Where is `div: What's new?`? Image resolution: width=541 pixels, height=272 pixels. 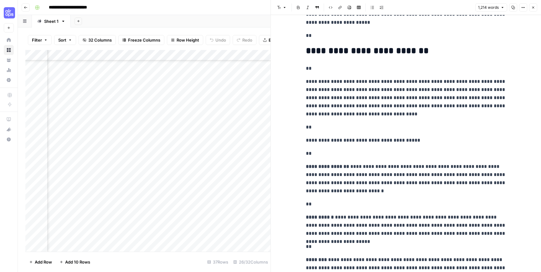 div: What's new? is located at coordinates (9, 130).